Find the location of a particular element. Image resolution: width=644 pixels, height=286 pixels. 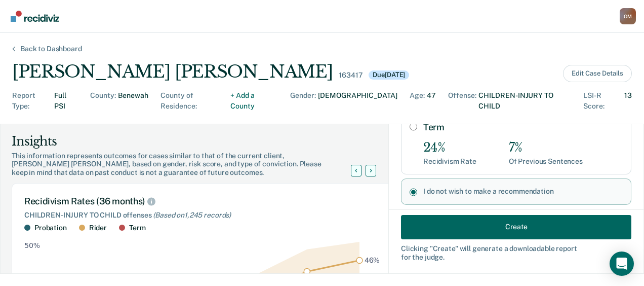

div: Report Type : is located at coordinates (31, 101).